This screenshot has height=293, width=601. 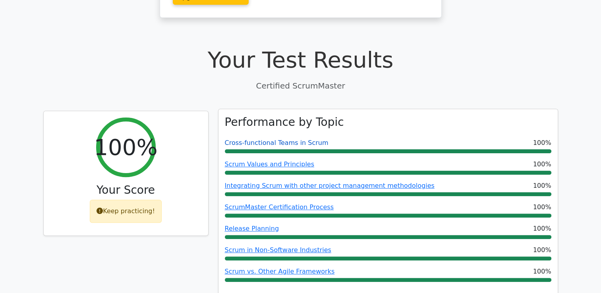 What do you see at coordinates (329, 185) in the screenshot?
I see `a: Integrating Scrum with other project management methodologies` at bounding box center [329, 185].